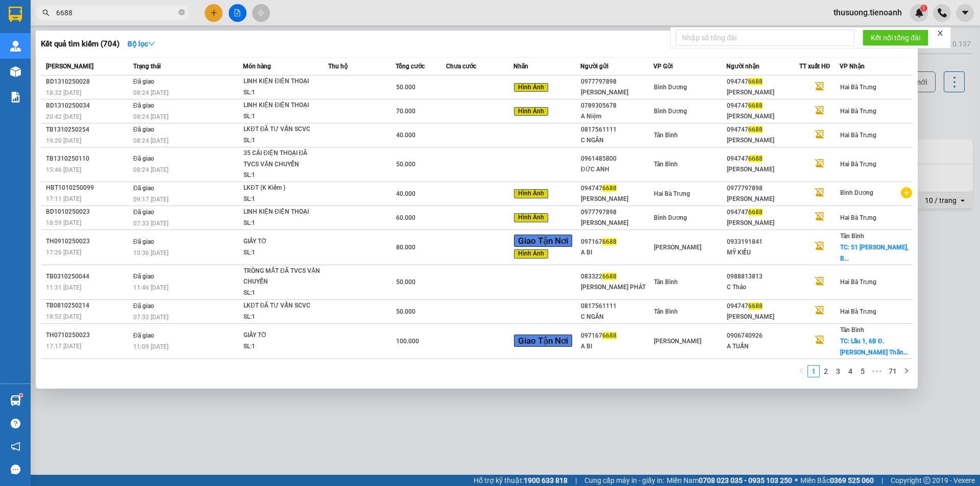  Describe the element at coordinates (877, 371) in the screenshot. I see `li: Next 5 Pages` at that location.